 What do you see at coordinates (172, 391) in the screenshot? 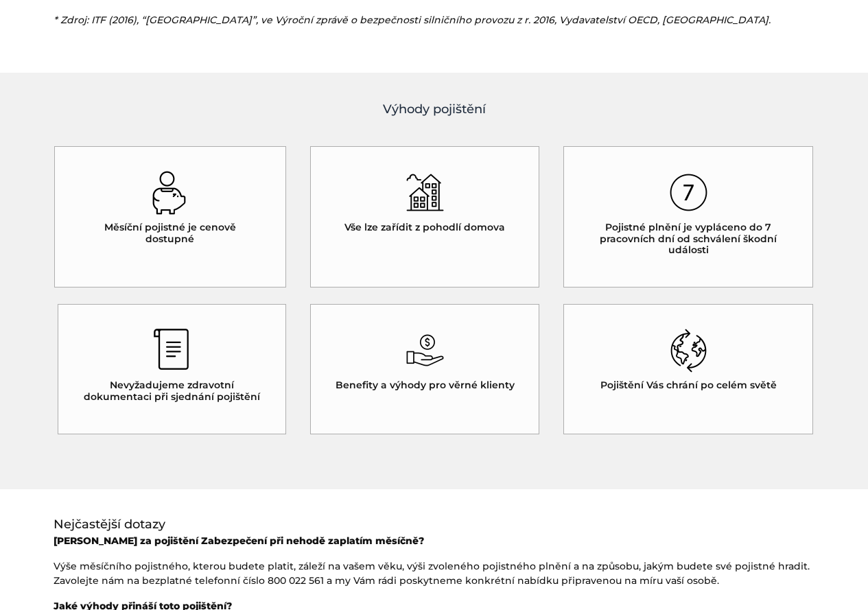
I see `h5: Nevyžadujeme zdravotní dokumentaci při sjednání pojištění` at bounding box center [172, 391].